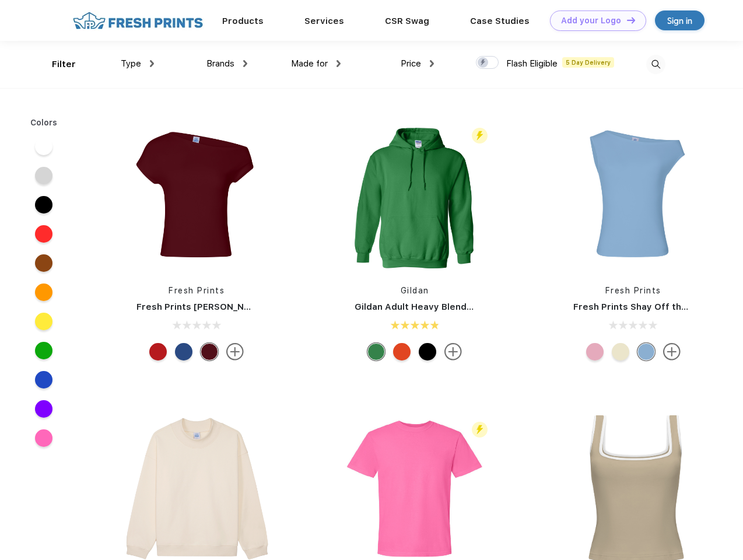 The height and width of the screenshot is (560, 743). What do you see at coordinates (427, 352) in the screenshot?
I see `div: Black` at bounding box center [427, 352].